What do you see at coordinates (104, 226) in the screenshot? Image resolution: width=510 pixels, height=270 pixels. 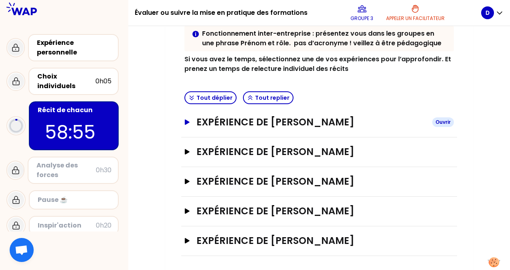 I see `div: 0h20` at bounding box center [104, 226].